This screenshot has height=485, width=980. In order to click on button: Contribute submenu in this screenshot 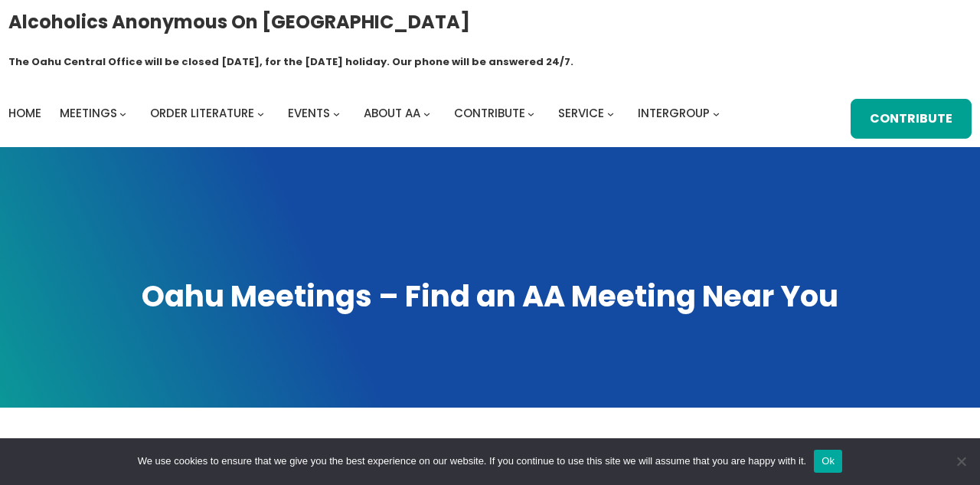, I will do `click(531, 113)`.